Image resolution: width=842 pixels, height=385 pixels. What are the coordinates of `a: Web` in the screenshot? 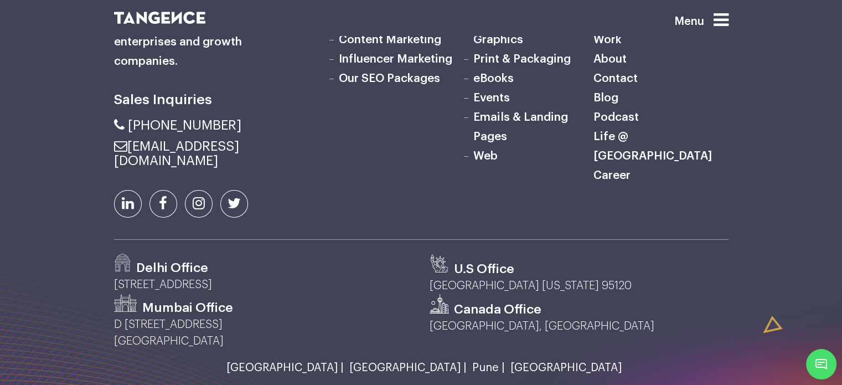 It's located at (485, 156).